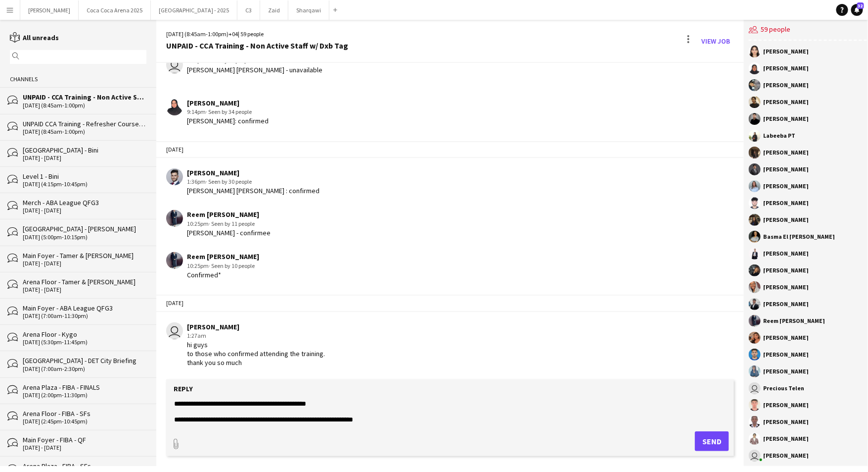 The image size is (868, 472). I want to click on div: Merch - ABA League QFG3, so click(85, 202).